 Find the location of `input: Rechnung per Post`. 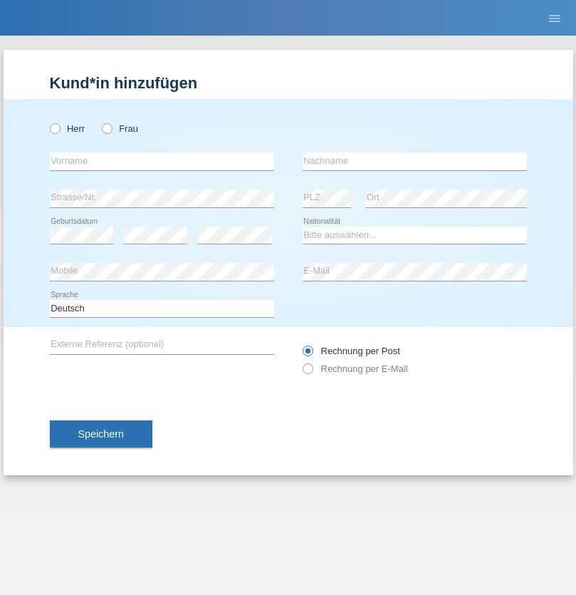

input: Rechnung per Post is located at coordinates (307, 354).